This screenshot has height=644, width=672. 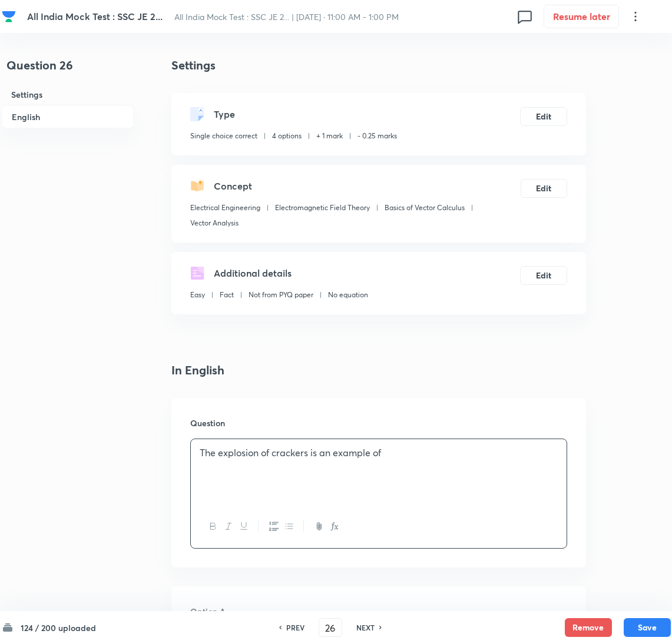 What do you see at coordinates (253, 274) in the screenshot?
I see `h5: Additional details` at bounding box center [253, 274].